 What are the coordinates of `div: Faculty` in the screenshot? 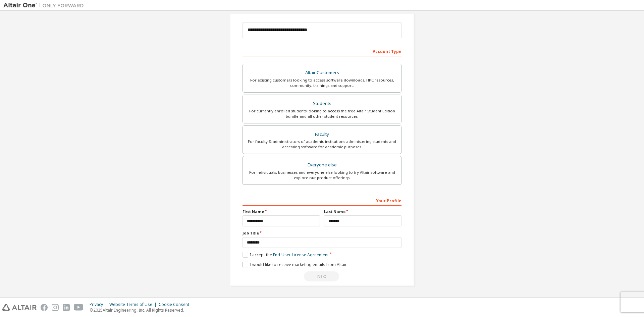 It's located at (322, 135).